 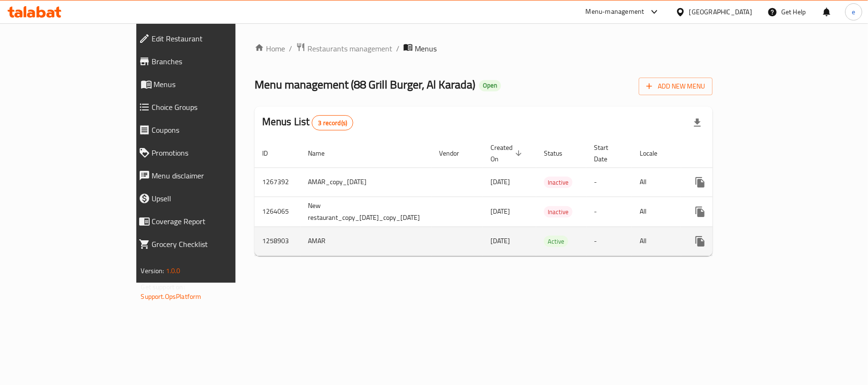 What do you see at coordinates (171, 297) in the screenshot?
I see `a: Support.OpsPlatform` at bounding box center [171, 297].